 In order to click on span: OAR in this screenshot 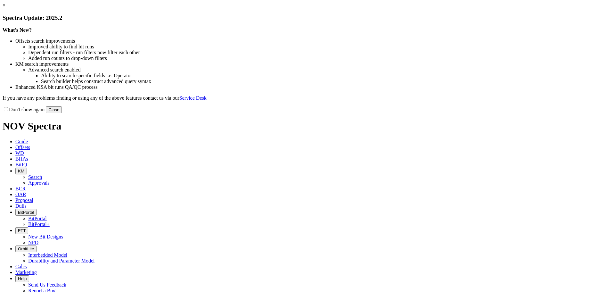, I will do `click(21, 194)`.